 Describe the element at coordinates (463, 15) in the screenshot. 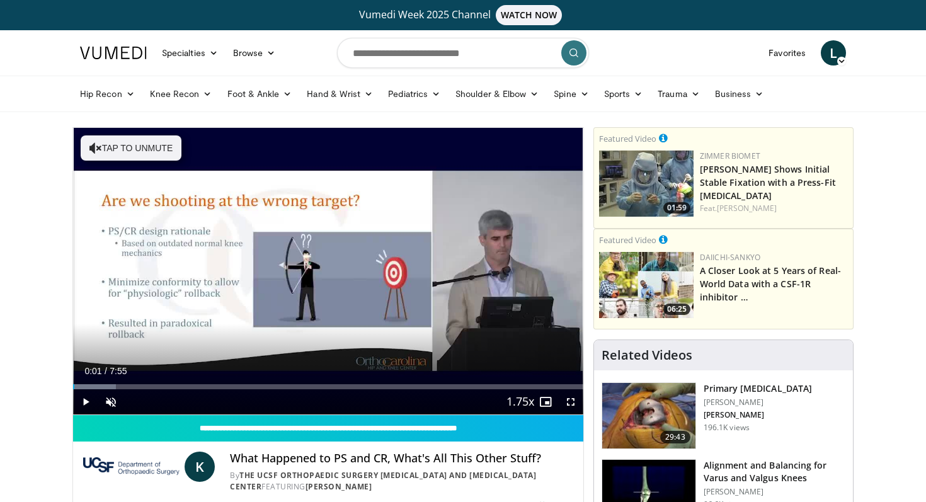

I see `a: Vumedi Week 2025 ChannelWATCH NOW` at that location.